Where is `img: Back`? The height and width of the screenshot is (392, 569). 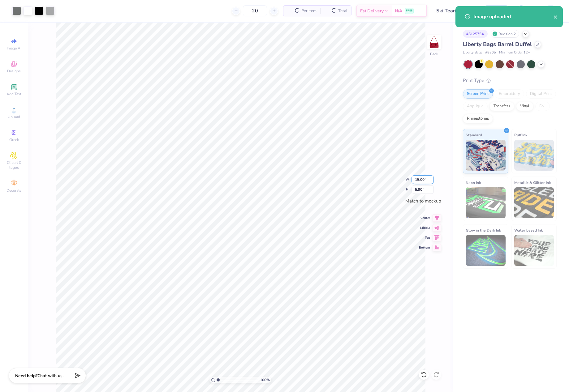 img: Back is located at coordinates (434, 42).